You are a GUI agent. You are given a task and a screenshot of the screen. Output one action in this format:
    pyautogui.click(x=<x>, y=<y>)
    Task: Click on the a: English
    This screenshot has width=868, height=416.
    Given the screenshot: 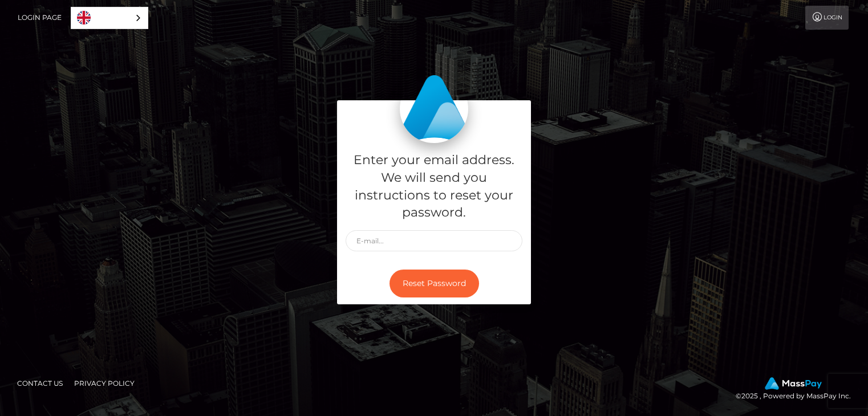 What is the action you would take?
    pyautogui.click(x=109, y=18)
    